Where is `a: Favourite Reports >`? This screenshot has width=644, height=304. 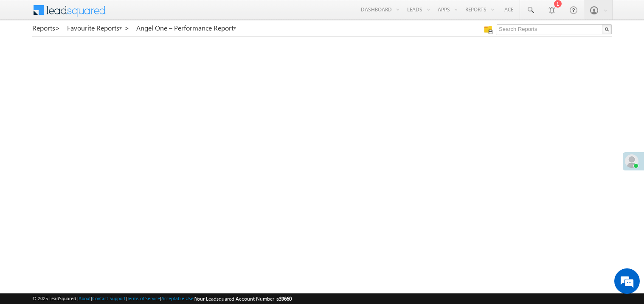
a: Favourite Reports > is located at coordinates (98, 28).